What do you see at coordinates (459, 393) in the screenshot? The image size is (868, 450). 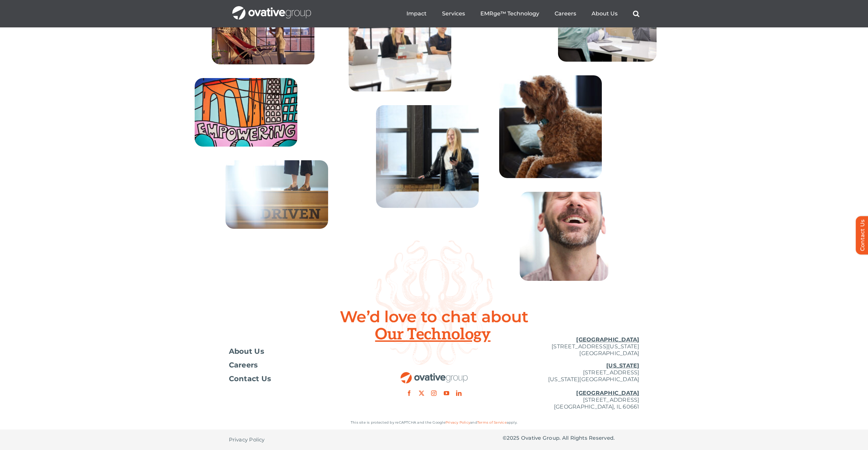 I see `a: linkedin` at bounding box center [459, 393].